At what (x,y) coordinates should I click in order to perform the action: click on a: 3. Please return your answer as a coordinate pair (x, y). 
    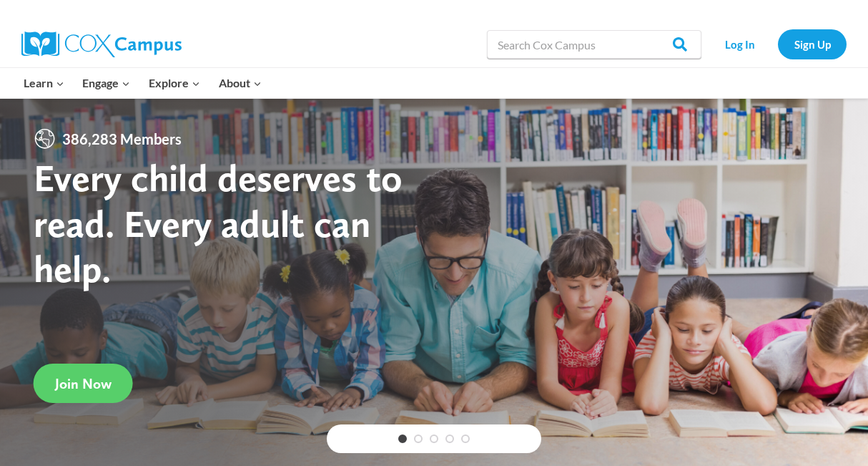
    Looking at the image, I should click on (434, 439).